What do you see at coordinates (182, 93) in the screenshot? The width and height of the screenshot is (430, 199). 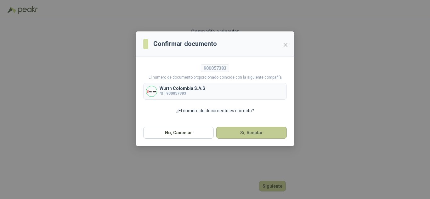 I see `p: NIT` at bounding box center [182, 93].